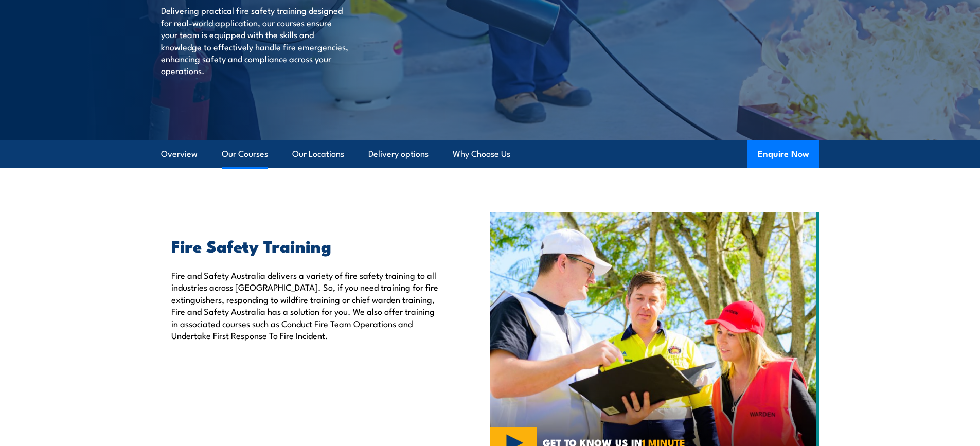 The width and height of the screenshot is (980, 446). Describe the element at coordinates (179, 154) in the screenshot. I see `a: Overview` at that location.